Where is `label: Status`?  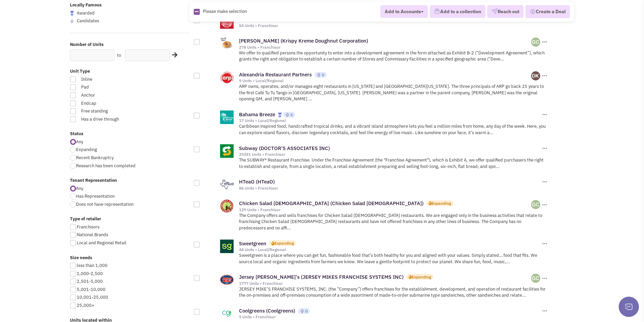
label: Status is located at coordinates (130, 134).